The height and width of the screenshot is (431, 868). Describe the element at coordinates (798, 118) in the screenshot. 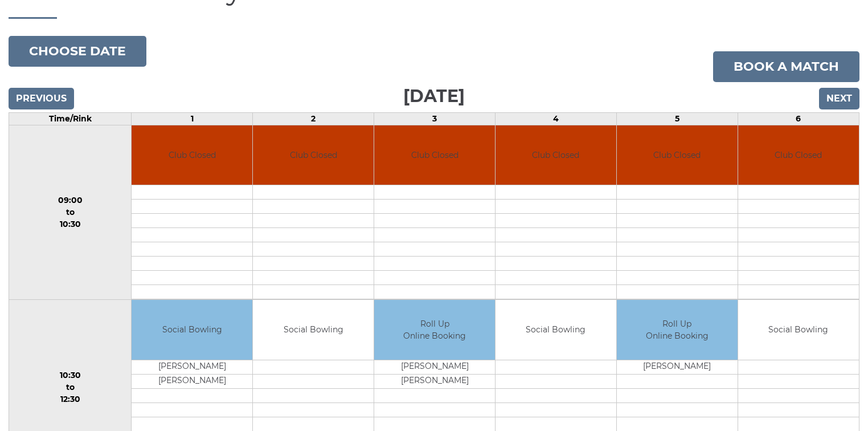

I see `td: 6` at that location.